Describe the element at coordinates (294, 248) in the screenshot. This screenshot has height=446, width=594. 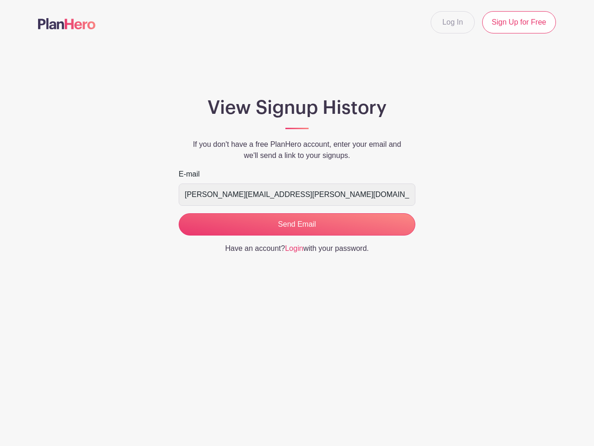
I see `a: Login` at that location.